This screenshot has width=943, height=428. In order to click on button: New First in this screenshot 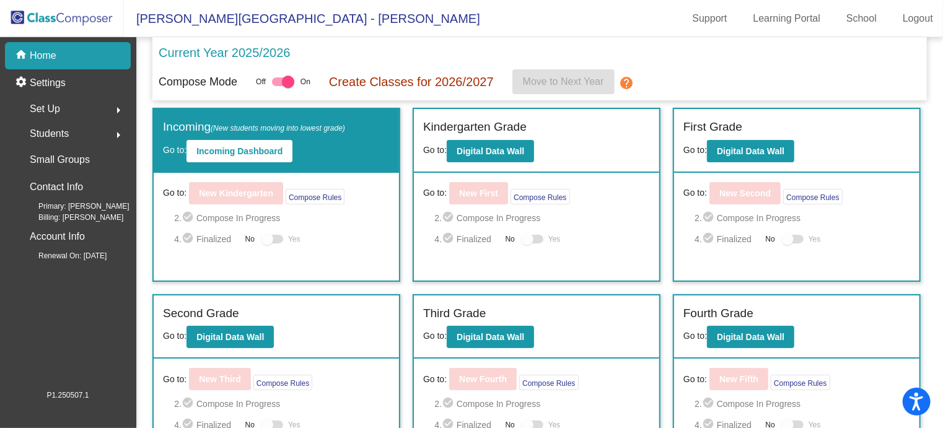, I will do `click(478, 193)`.